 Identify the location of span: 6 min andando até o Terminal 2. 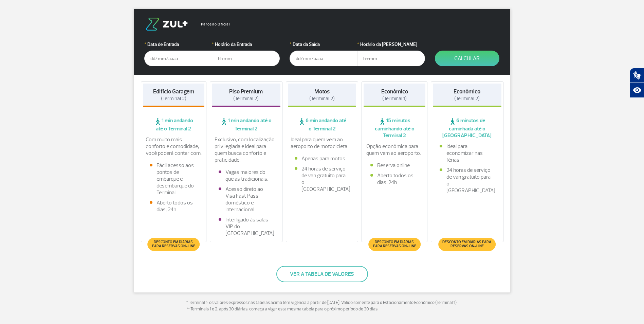
(322, 125).